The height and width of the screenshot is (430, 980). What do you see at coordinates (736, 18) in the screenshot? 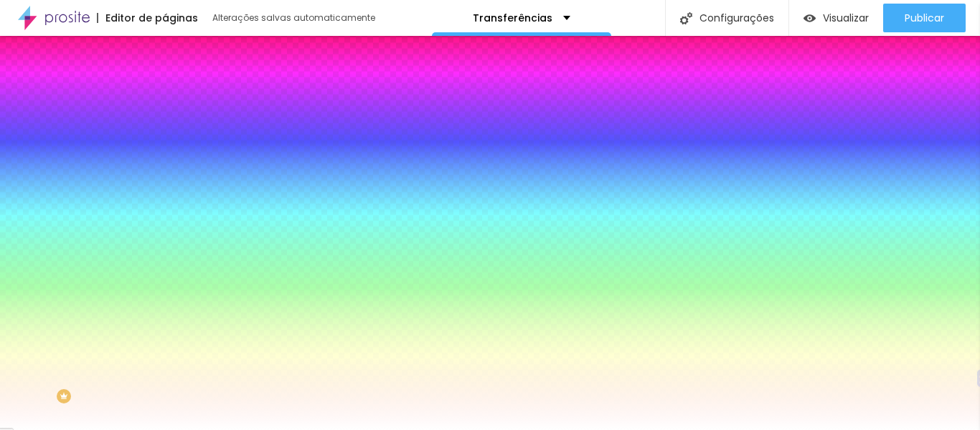
I see `font: Configurações` at bounding box center [736, 18].